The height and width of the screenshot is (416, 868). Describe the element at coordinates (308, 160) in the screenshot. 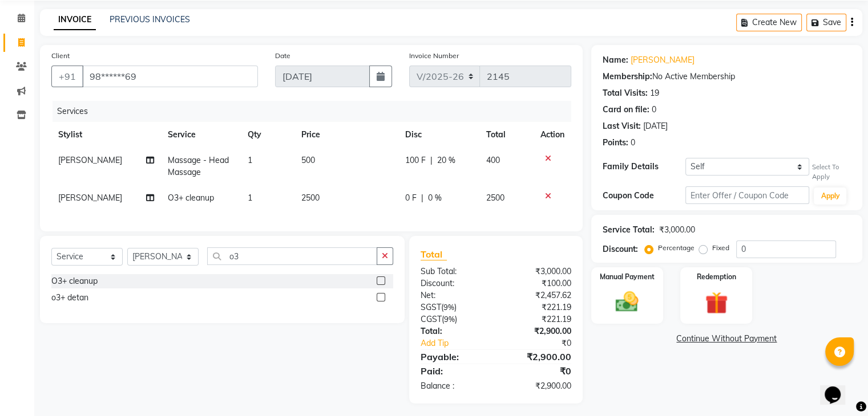

I see `span: 500` at that location.